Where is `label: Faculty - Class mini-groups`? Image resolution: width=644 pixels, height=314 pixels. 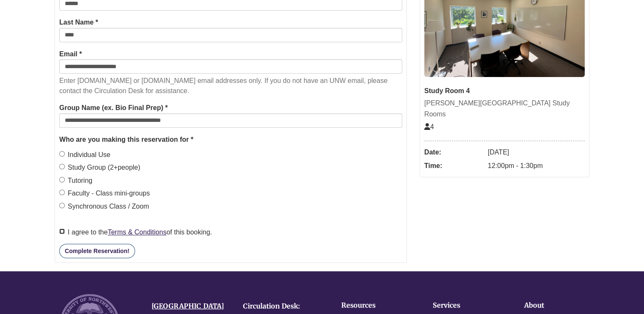
label: Faculty - Class mini-groups is located at coordinates (105, 193).